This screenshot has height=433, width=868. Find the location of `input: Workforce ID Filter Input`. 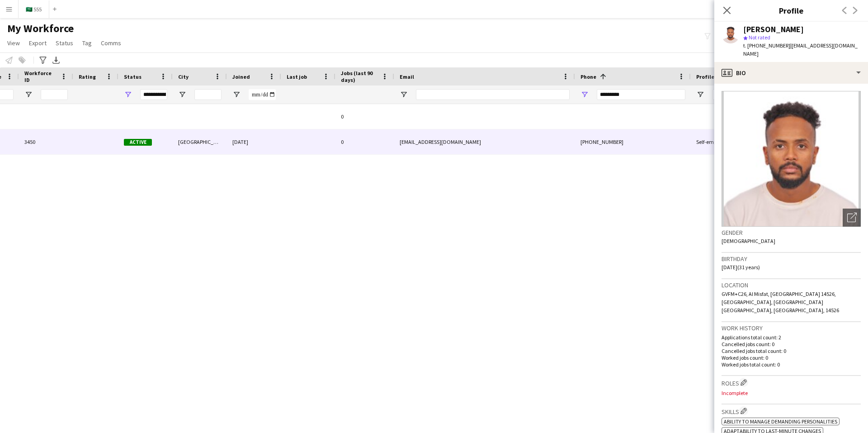

input: Workforce ID Filter Input is located at coordinates (55, 95).